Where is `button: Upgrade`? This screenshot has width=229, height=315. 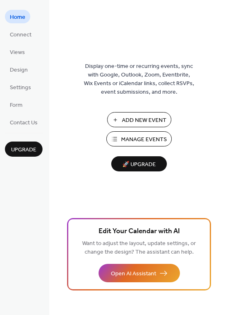
button: Upgrade is located at coordinates (24, 149).